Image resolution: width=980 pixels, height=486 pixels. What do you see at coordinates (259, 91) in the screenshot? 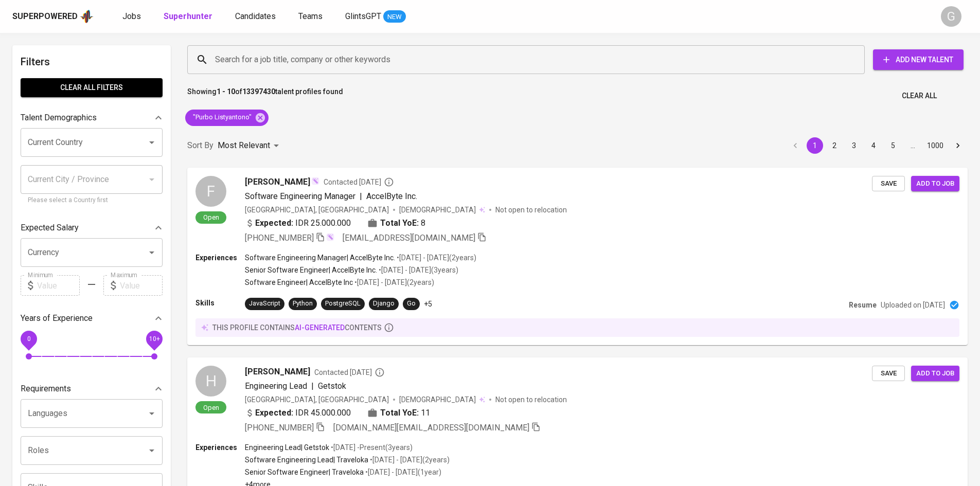
I see `b: 13397430` at bounding box center [259, 91].